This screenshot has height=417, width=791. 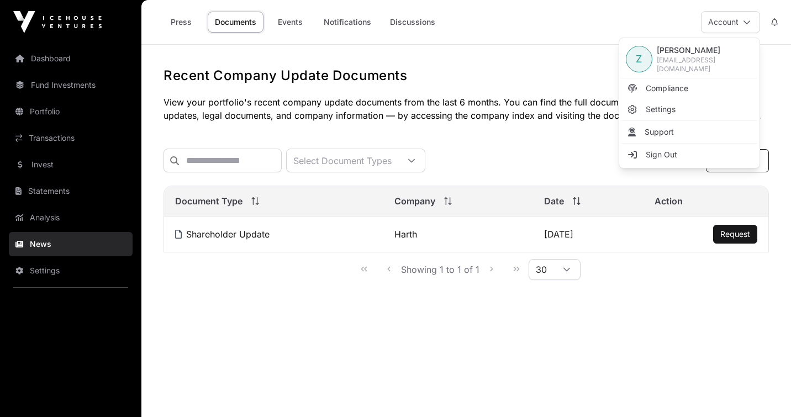 I want to click on a: Events, so click(x=290, y=22).